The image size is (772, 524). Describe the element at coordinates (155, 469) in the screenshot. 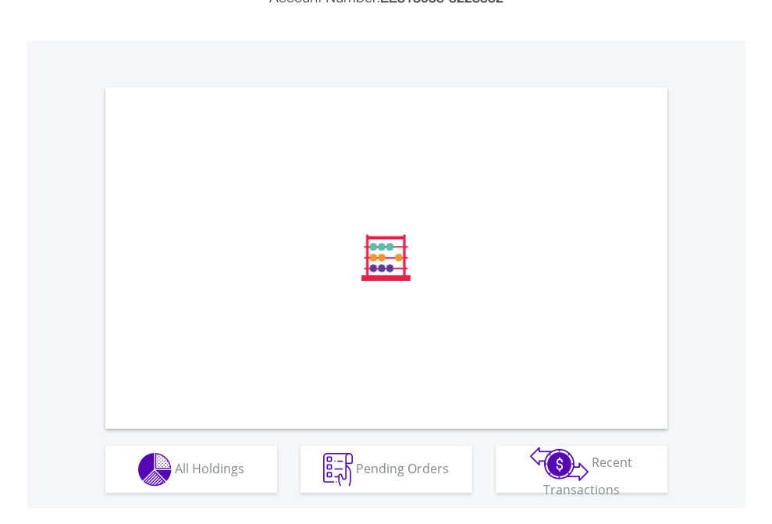

I see `img: holdings-wht.png` at that location.